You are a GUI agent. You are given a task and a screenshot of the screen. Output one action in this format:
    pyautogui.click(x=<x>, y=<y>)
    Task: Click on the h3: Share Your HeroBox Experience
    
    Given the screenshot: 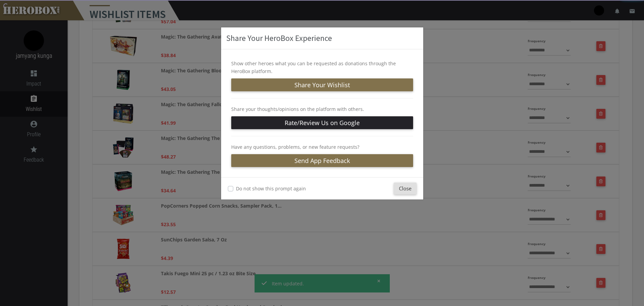 What is the action you would take?
    pyautogui.click(x=322, y=38)
    